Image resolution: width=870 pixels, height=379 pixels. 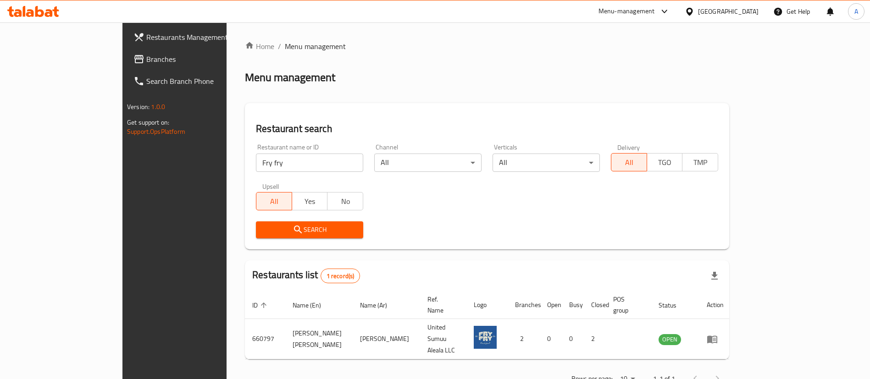 I want to click on img: FRY FRY, so click(x=485, y=337).